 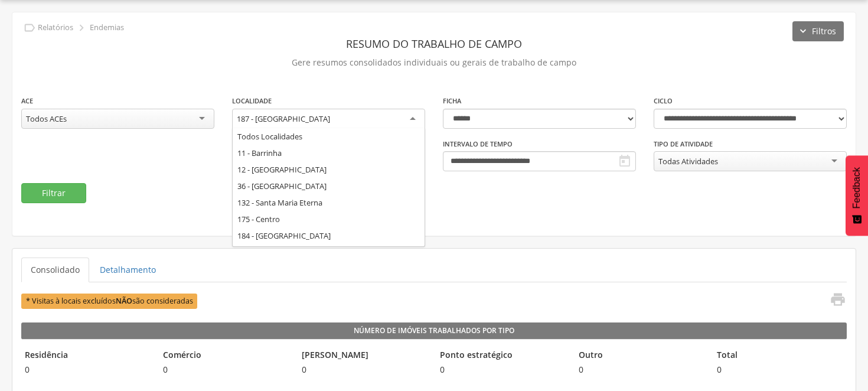 I want to click on legend: Ponto estratégico, so click(x=502, y=356).